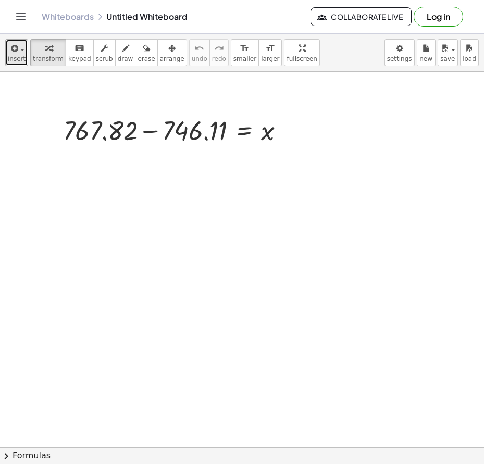 This screenshot has width=484, height=464. Describe the element at coordinates (17, 53) in the screenshot. I see `button: insert` at that location.